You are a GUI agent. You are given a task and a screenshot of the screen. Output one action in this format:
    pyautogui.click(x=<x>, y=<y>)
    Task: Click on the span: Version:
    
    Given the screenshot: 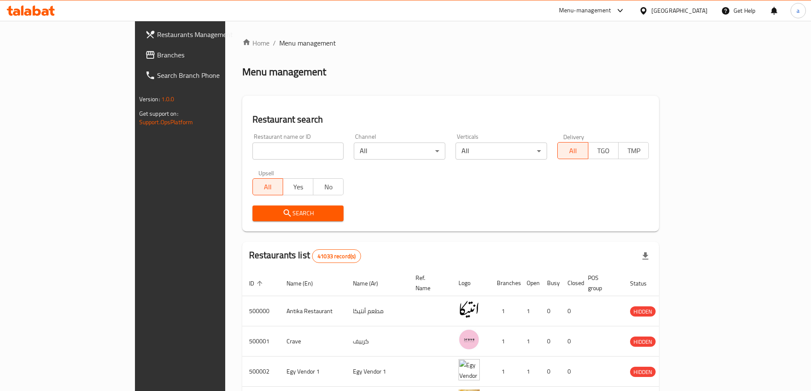 What is the action you would take?
    pyautogui.click(x=149, y=99)
    